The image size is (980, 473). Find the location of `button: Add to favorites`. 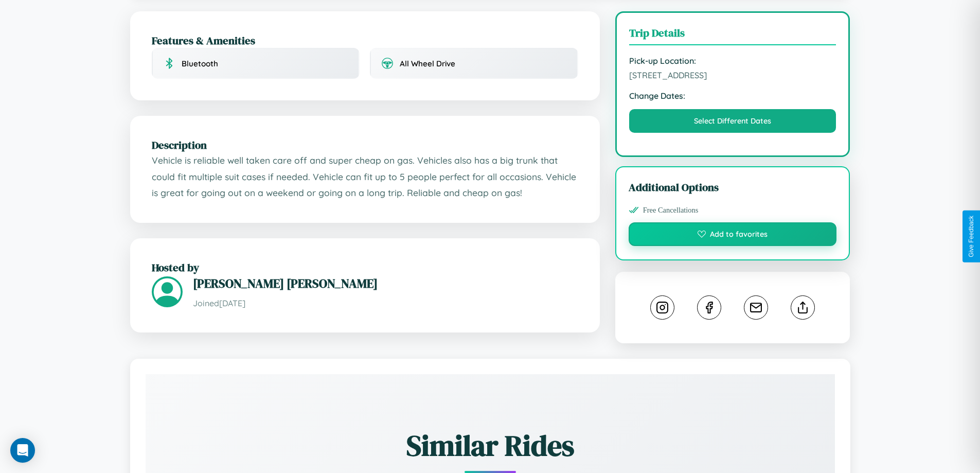

button: Add to favorites is located at coordinates (733, 234).